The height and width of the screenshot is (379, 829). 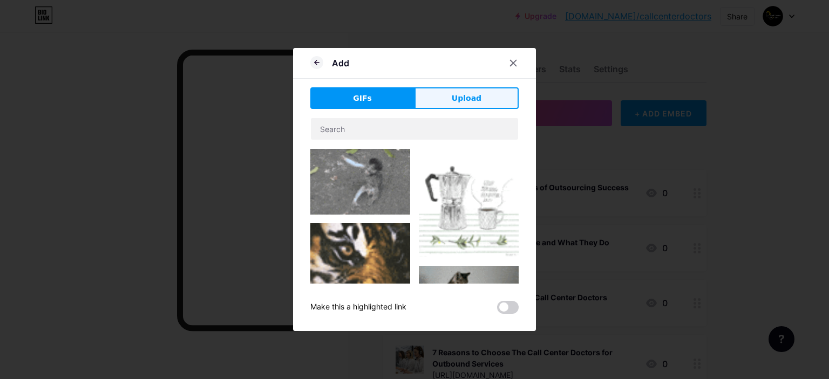 I want to click on div: Add, so click(x=341, y=63).